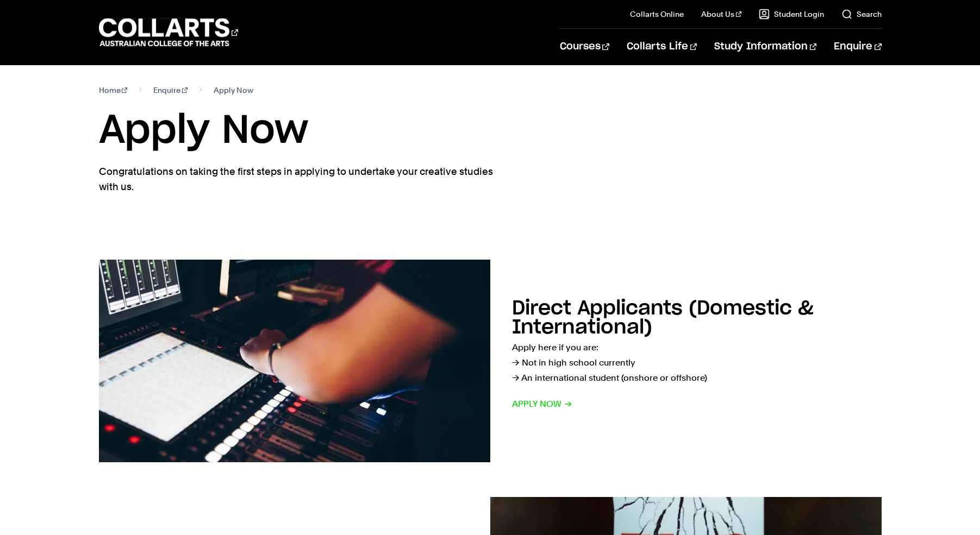  What do you see at coordinates (721, 14) in the screenshot?
I see `a: About Us` at bounding box center [721, 14].